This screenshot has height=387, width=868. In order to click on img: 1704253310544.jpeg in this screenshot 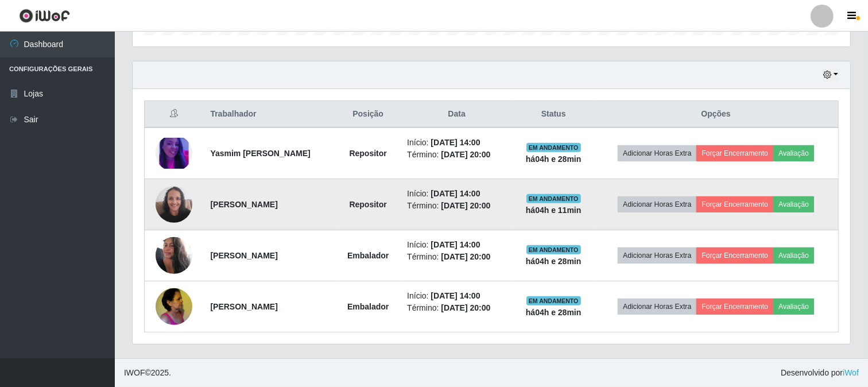, I will do `click(174, 153)`.